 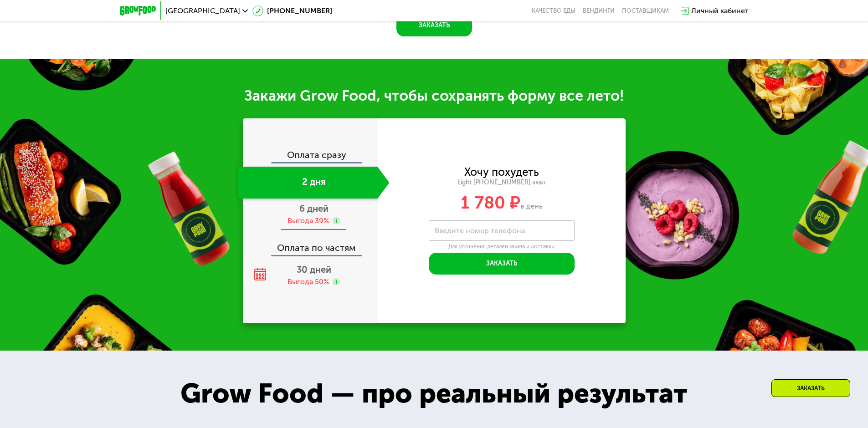 I want to click on div: Выгода 39%, so click(x=308, y=221).